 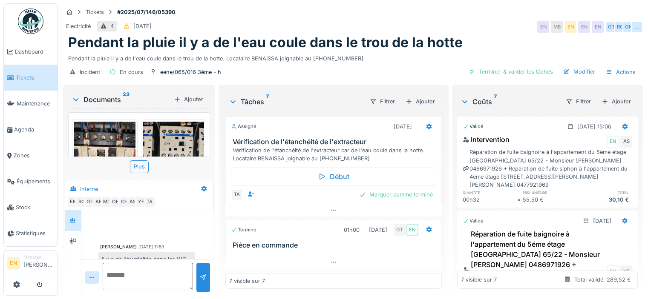 I want to click on img: ujuqr07k2efpil6wug2wgl45a7ha, so click(x=174, y=162).